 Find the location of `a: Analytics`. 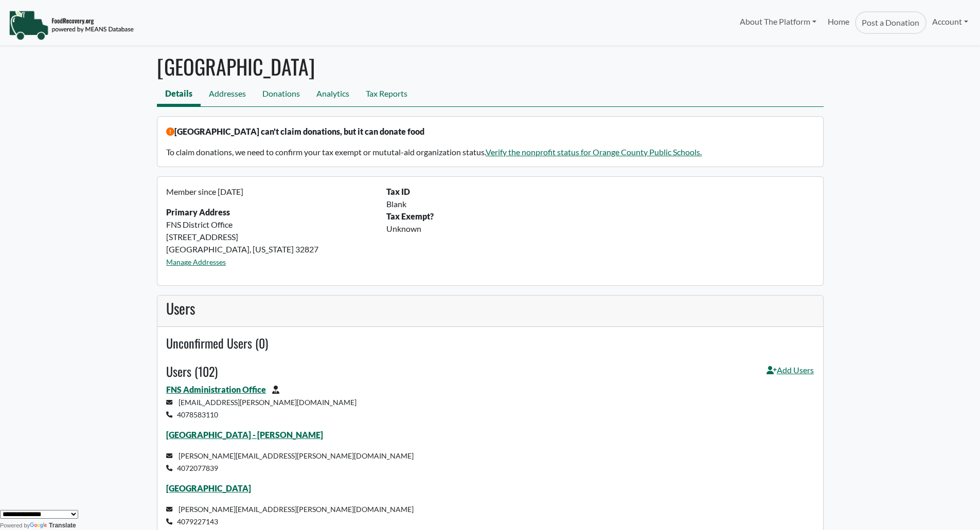

a: Analytics is located at coordinates (333, 95).